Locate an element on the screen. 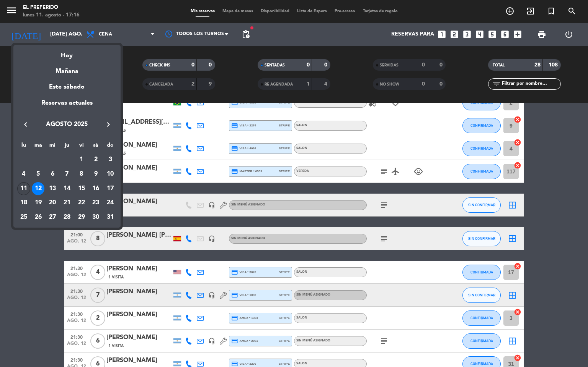  div: 6 is located at coordinates (52, 174).